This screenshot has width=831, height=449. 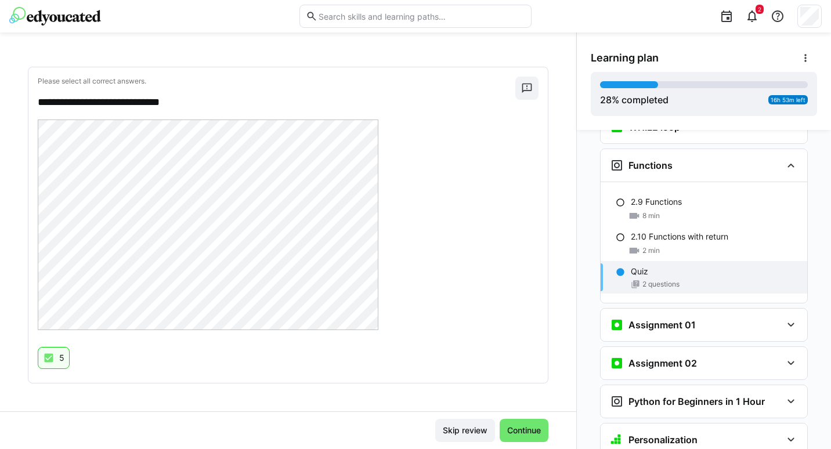 I want to click on p: 5, so click(x=61, y=358).